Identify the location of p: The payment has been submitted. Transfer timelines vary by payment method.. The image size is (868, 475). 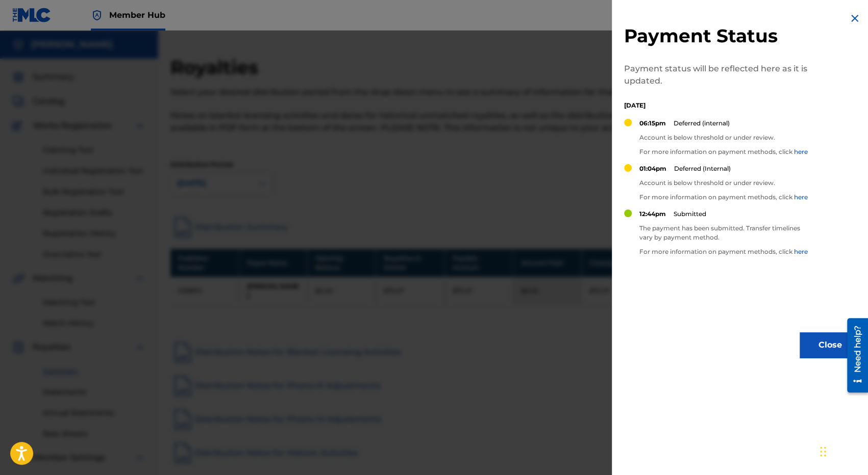
(726, 233).